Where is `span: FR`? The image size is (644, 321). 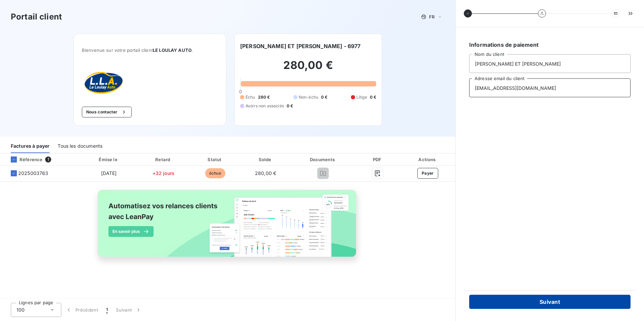 span: FR is located at coordinates (432, 17).